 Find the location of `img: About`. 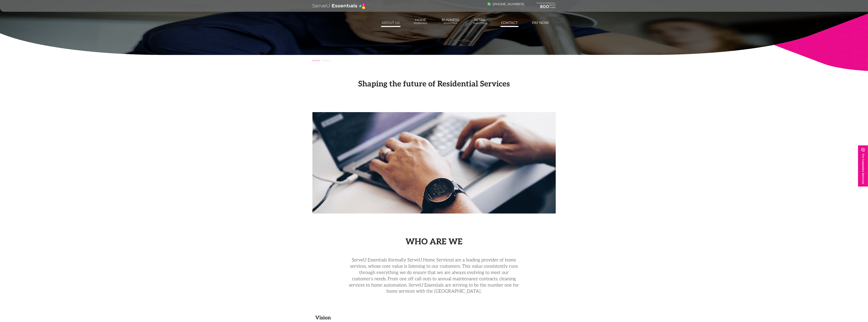

img: About is located at coordinates (434, 163).